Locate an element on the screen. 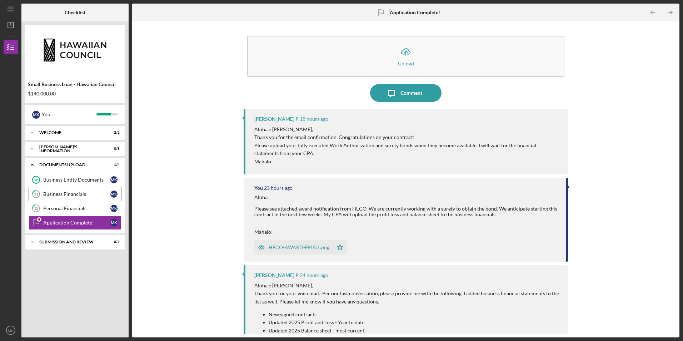 This screenshot has width=683, height=341. b: Checklist is located at coordinates (75, 13).